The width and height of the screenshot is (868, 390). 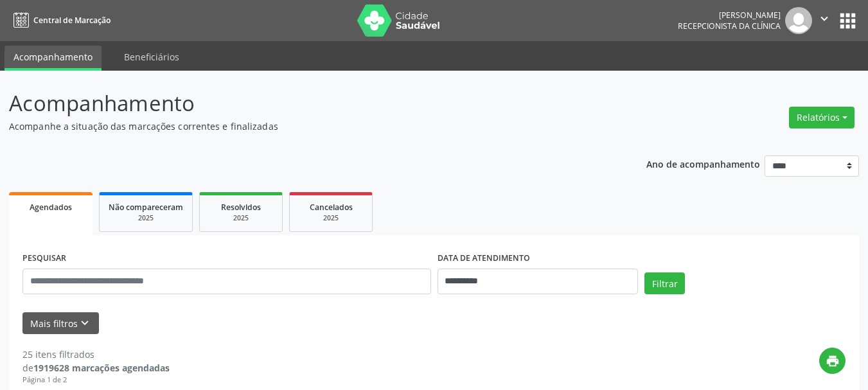 What do you see at coordinates (96, 354) in the screenshot?
I see `div: 25 itens filtrados` at bounding box center [96, 354].